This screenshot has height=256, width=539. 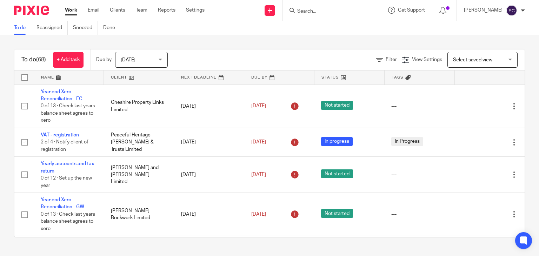 I want to click on span: Get Support, so click(x=411, y=10).